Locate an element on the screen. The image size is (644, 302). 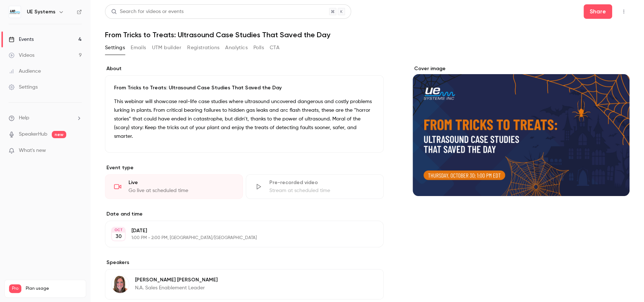
span: What's new is located at coordinates (32, 150).